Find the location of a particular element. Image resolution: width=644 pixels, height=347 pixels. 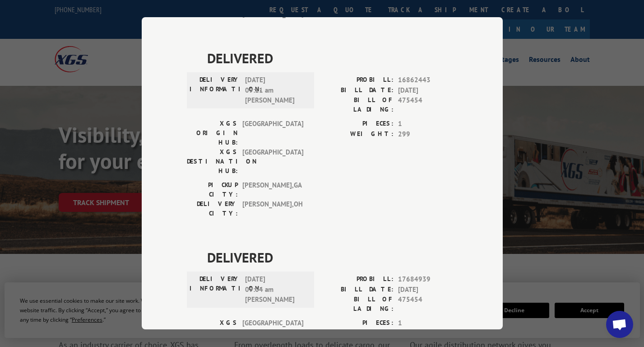

label: DELIVERY CITY: is located at coordinates (212, 209).